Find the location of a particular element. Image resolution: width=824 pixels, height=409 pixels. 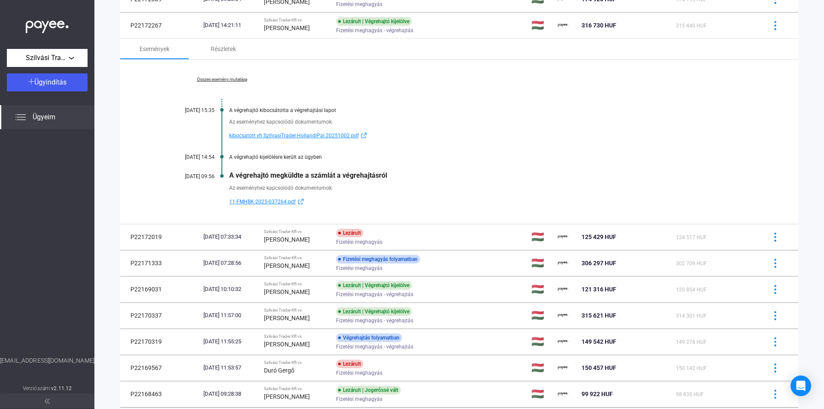

span: 302 709 HUF is located at coordinates (692, 264).